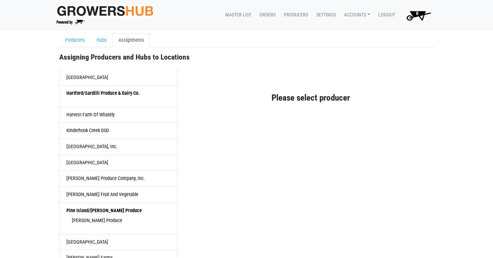  I want to click on a: Hartford/Sardilli Produce & Dairy Co., so click(118, 96).